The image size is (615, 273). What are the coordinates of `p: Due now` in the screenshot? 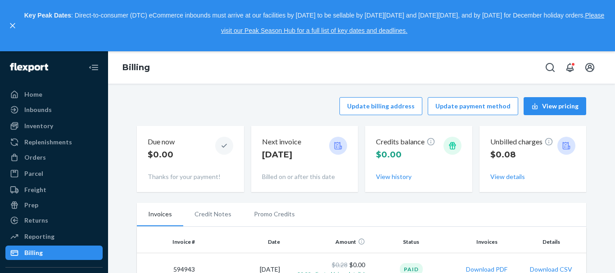 It's located at (161, 142).